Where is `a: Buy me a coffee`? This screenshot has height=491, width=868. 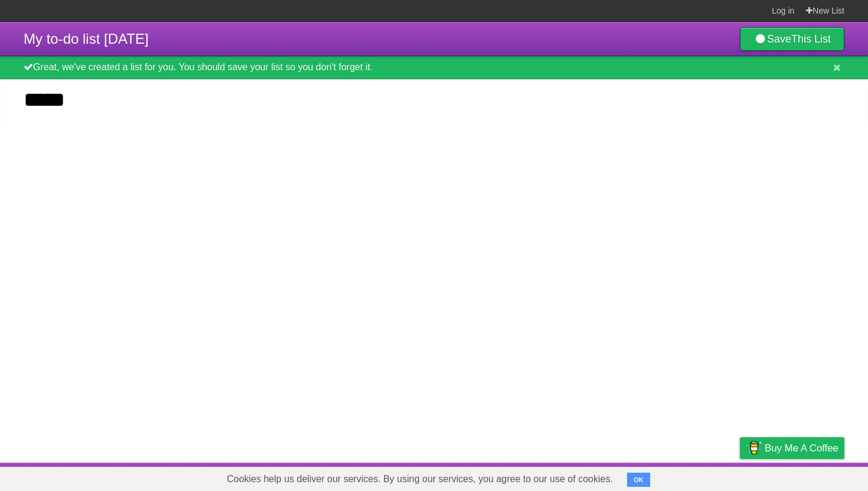
a: Buy me a coffee is located at coordinates (792, 448).